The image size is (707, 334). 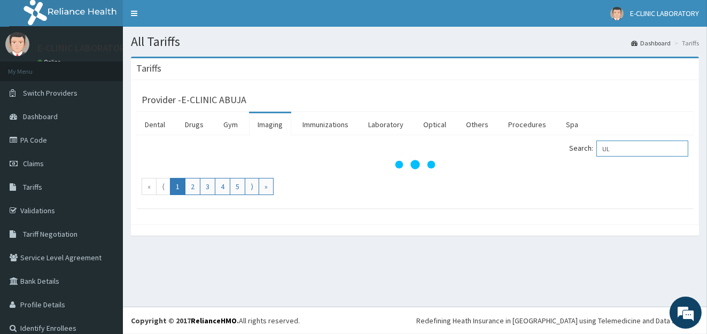 What do you see at coordinates (664, 13) in the screenshot?
I see `span: E-CLINIC LABORATORY` at bounding box center [664, 13].